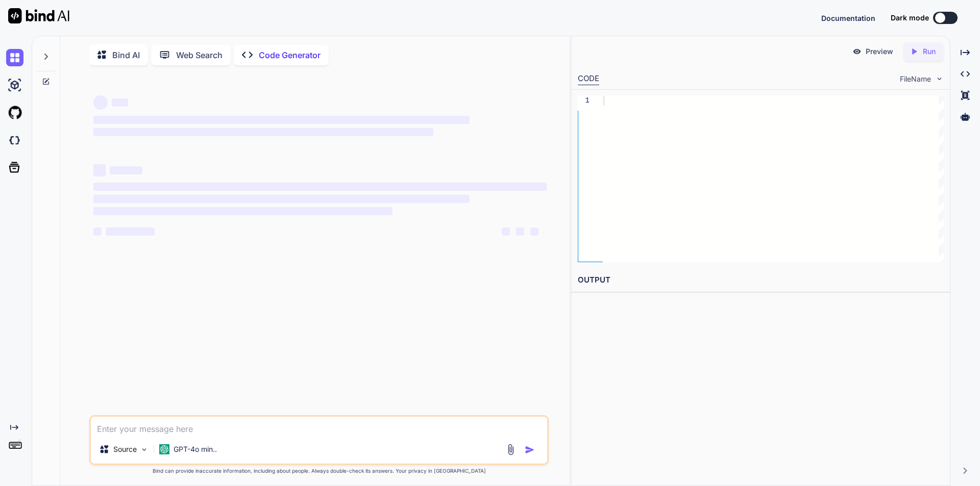 Image resolution: width=980 pixels, height=486 pixels. What do you see at coordinates (584, 100) in the screenshot?
I see `div: 1` at bounding box center [584, 100].